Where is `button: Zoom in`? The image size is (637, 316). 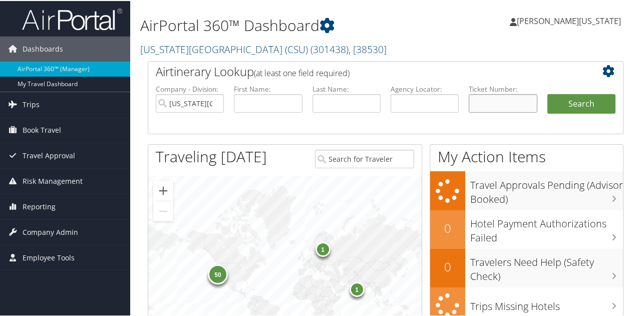 button: Zoom in is located at coordinates (163, 190).